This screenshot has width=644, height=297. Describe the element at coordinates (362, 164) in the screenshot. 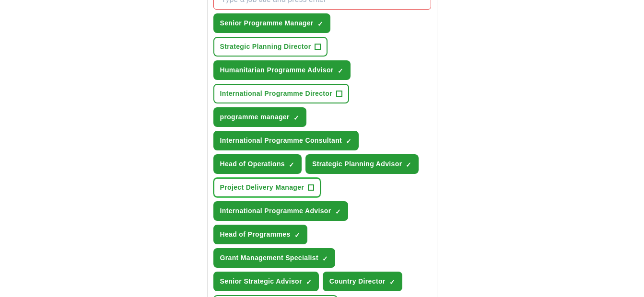

I see `button: Strategic Planning Advisor✓` at that location.